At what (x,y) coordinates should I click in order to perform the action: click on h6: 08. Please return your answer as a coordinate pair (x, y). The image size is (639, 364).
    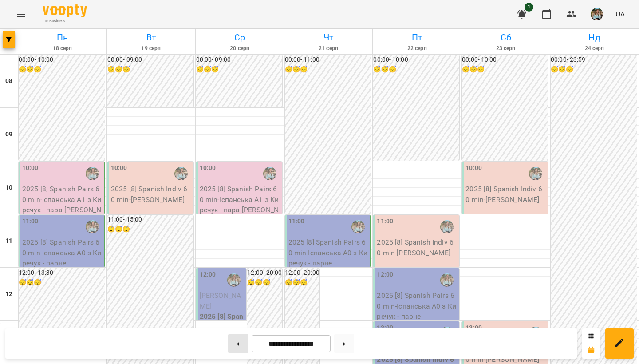
    Looking at the image, I should click on (9, 82).